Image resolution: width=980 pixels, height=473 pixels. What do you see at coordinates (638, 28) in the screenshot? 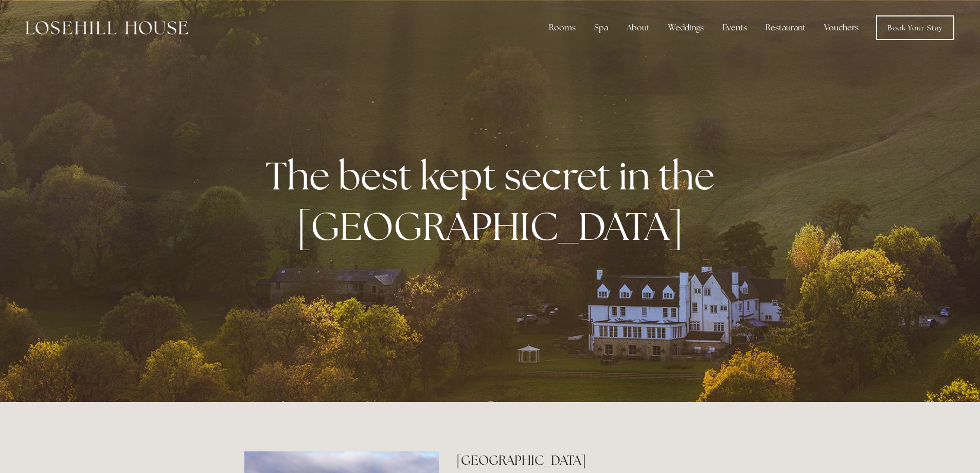
I see `div: About` at bounding box center [638, 28].